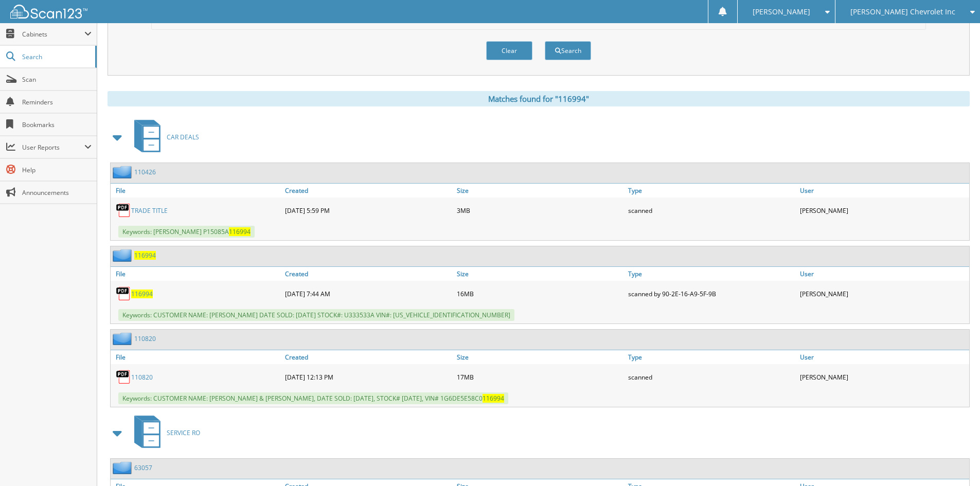  I want to click on a: TRADE TITLE, so click(149, 210).